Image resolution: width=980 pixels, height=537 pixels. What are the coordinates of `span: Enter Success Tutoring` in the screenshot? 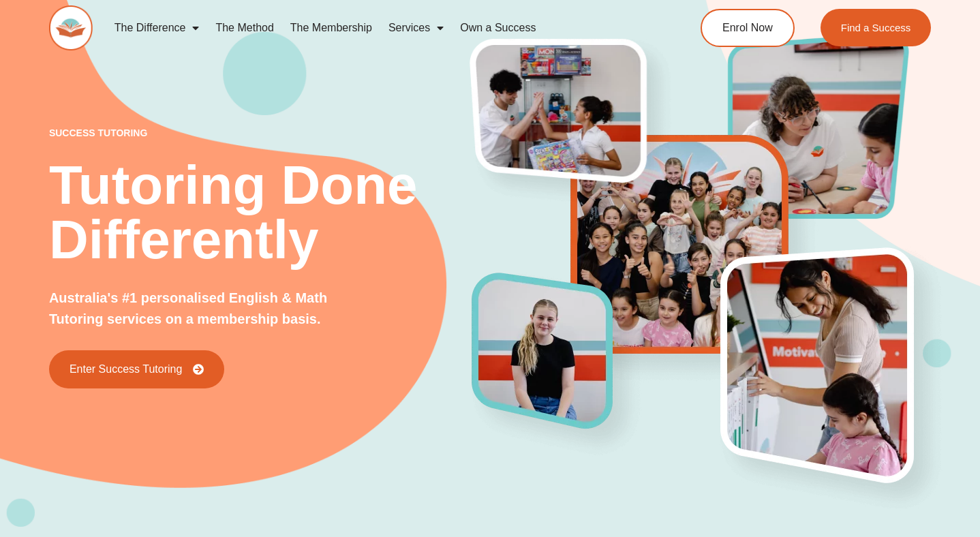 It's located at (125, 369).